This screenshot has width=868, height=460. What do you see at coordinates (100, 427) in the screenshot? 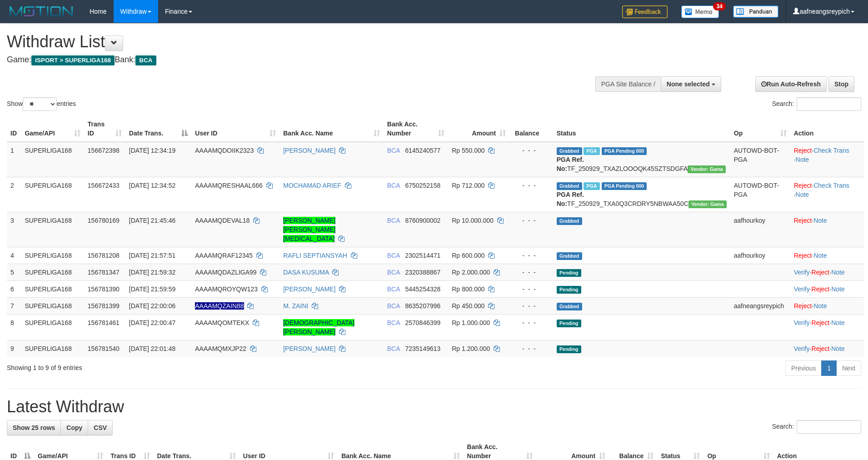
I see `span: CSV` at bounding box center [100, 427].